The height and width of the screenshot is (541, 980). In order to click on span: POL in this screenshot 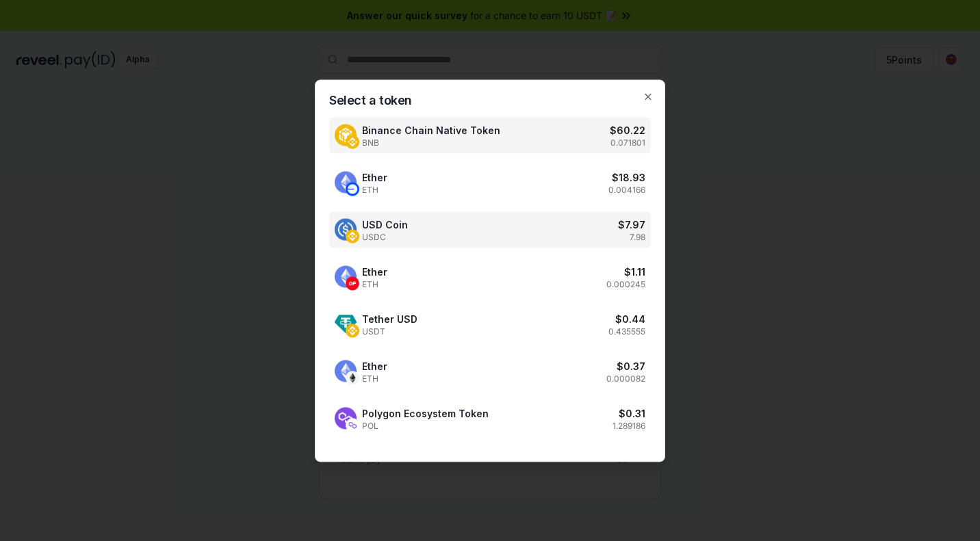, I will do `click(425, 425)`.